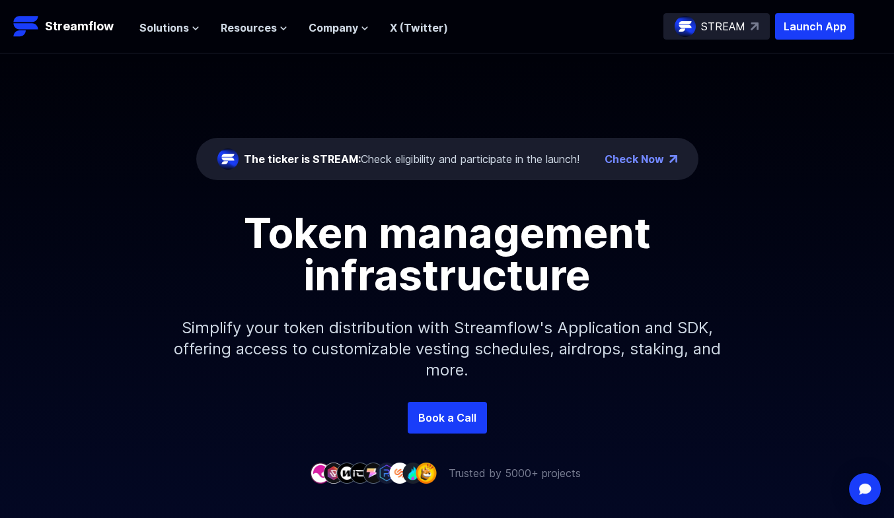 Image resolution: width=894 pixels, height=518 pixels. I want to click on button: Solutions, so click(169, 28).